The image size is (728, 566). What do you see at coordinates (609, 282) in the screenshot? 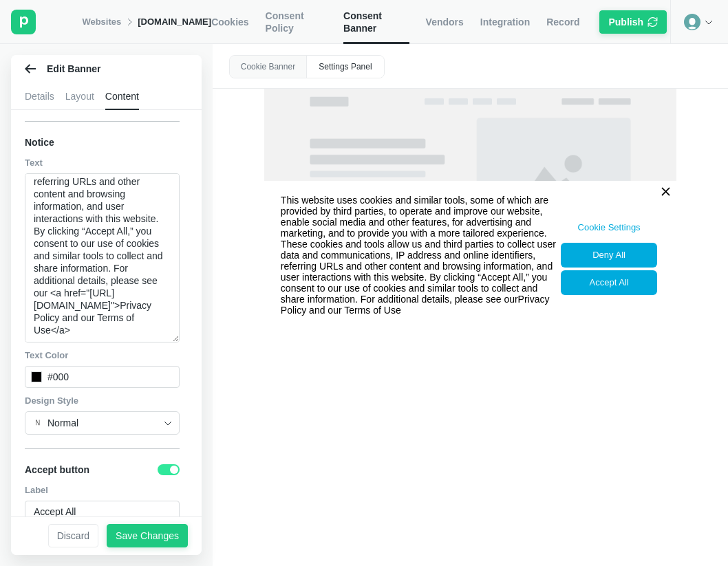
I see `button: Accept All` at bounding box center [609, 282].